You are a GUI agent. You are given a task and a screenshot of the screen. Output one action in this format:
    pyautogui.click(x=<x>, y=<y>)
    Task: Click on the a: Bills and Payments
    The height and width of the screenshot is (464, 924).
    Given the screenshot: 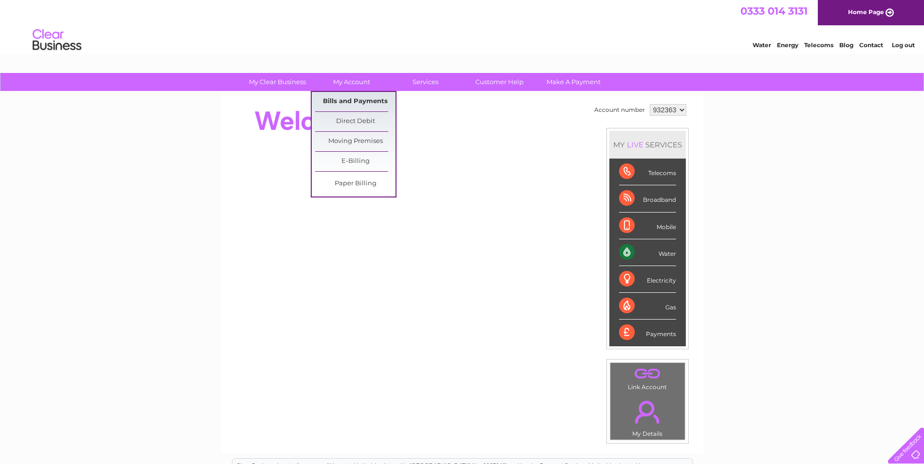 What is the action you would take?
    pyautogui.click(x=355, y=102)
    